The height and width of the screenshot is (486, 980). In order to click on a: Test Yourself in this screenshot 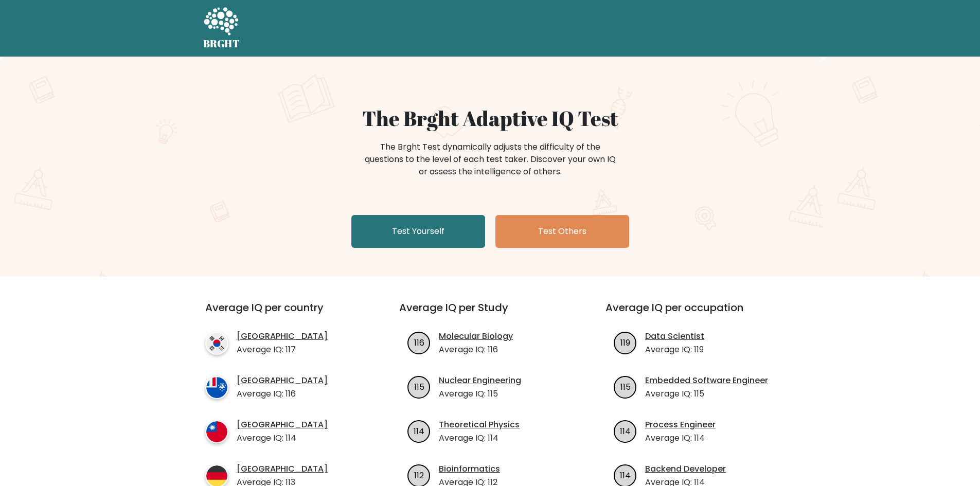, I will do `click(418, 232)`.